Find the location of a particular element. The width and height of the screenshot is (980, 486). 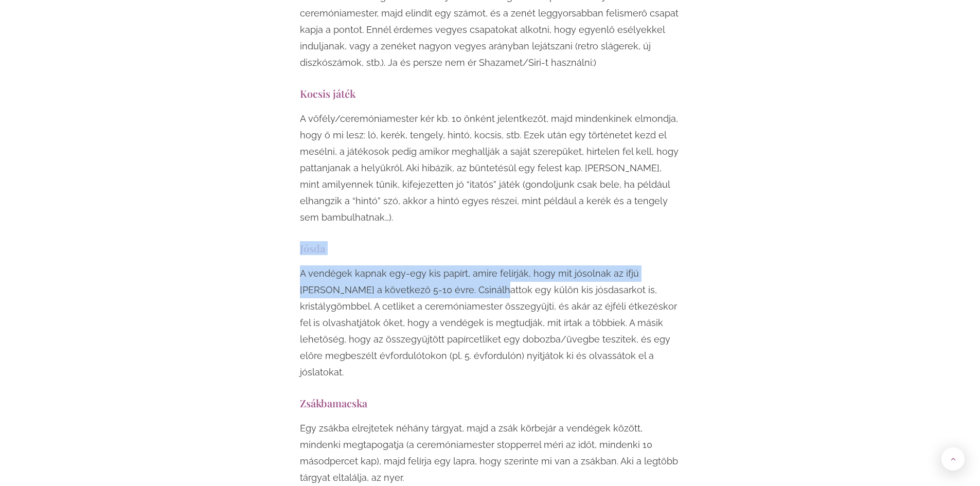

p: Egy zsákba elrejtetek néhány tárgyat, majd a zsák körbejár a vendégek között, mindenki megtapogat... is located at coordinates (490, 453).